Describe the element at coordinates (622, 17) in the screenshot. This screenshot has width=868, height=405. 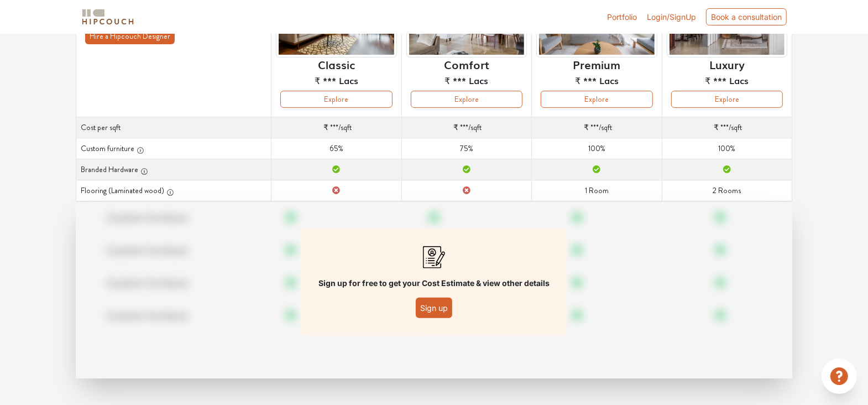
I see `a: Portfolio` at that location.